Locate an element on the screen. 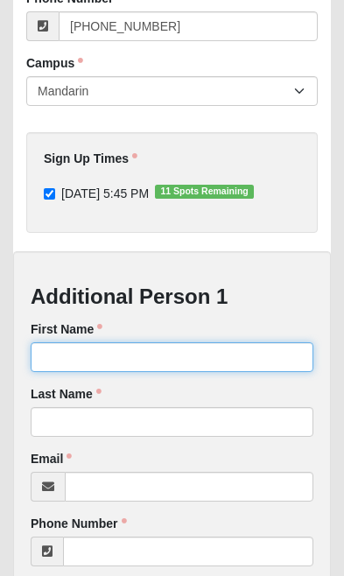  label: Sign Up Times is located at coordinates (90, 158).